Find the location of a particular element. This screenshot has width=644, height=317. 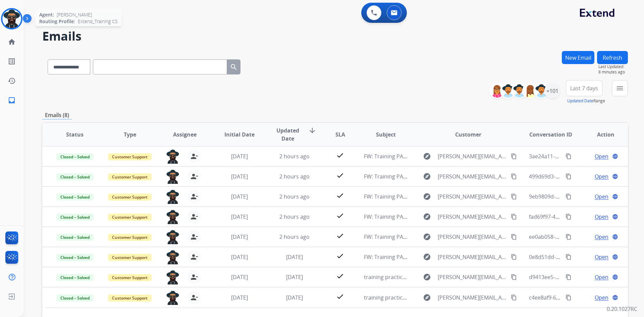

span: 8 minutes ago is located at coordinates (613, 73).